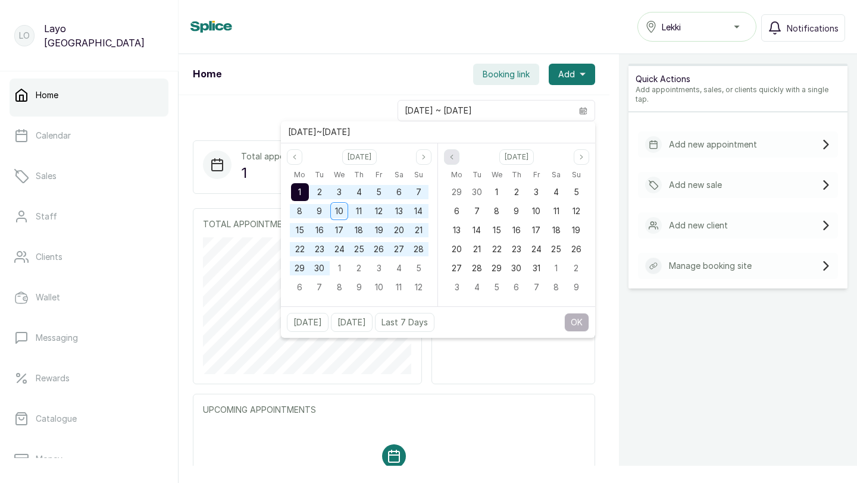  What do you see at coordinates (516, 249) in the screenshot?
I see `div: 23 Oct 2025` at bounding box center [516, 249].